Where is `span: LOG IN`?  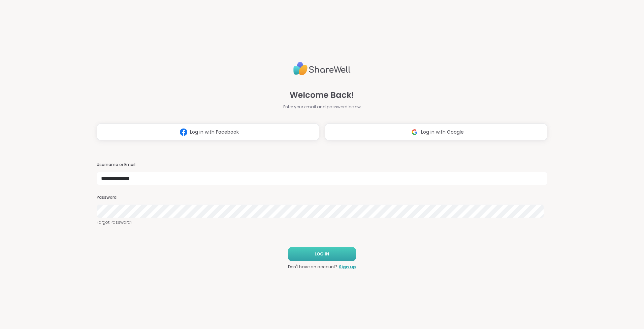
span: LOG IN is located at coordinates (322, 254).